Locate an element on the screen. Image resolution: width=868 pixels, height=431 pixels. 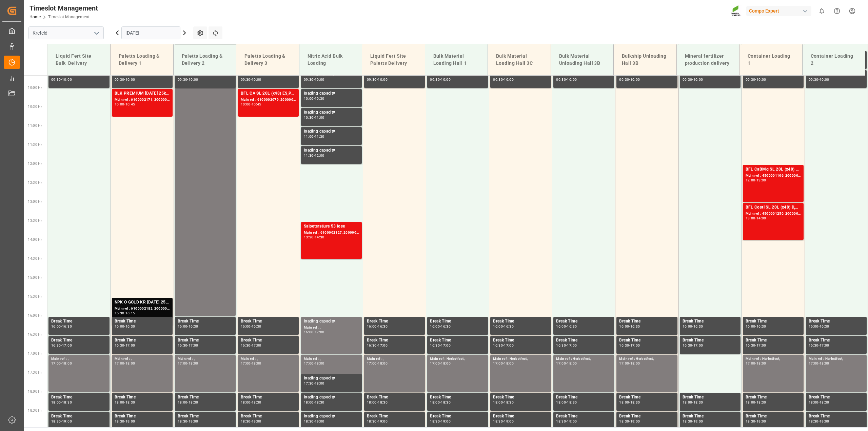
div: 10:30 is located at coordinates (309, 117).